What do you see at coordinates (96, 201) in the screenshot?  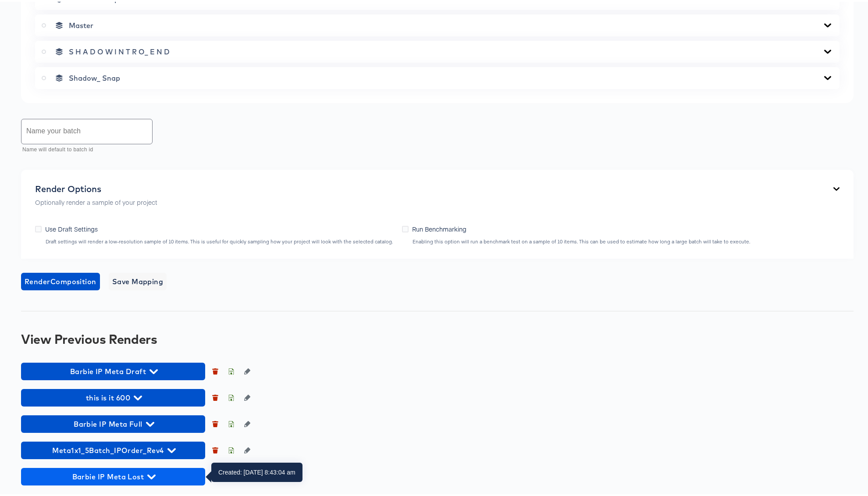 I see `p: Optionally render a sample of your project` at bounding box center [96, 201].